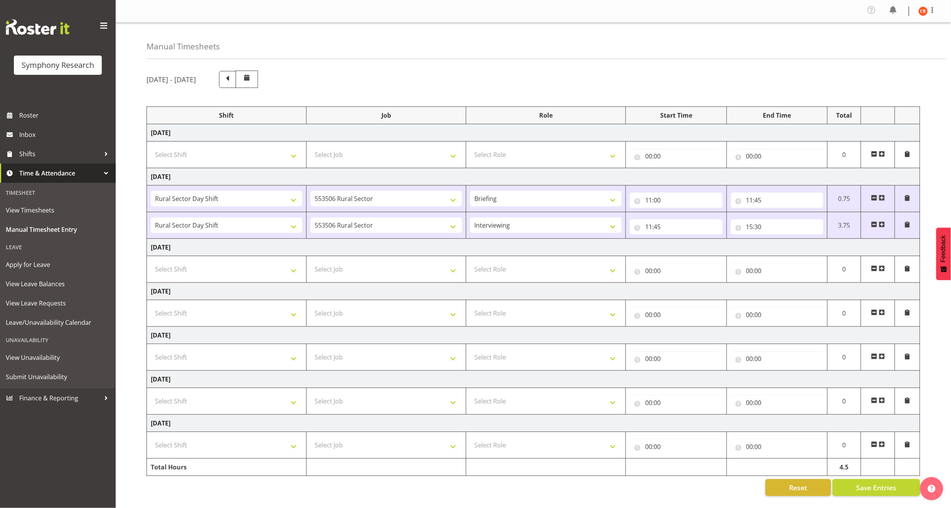 The height and width of the screenshot is (508, 951). What do you see at coordinates (798, 487) in the screenshot?
I see `button: Reset` at bounding box center [798, 487].